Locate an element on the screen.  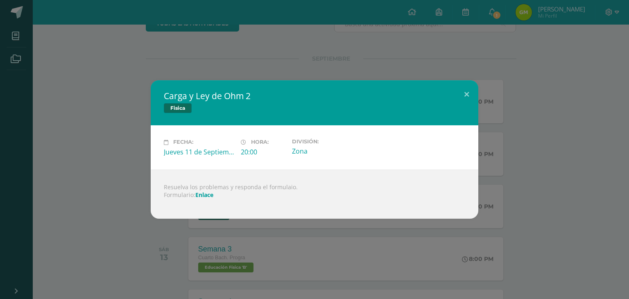
div: Zona is located at coordinates (327, 151).